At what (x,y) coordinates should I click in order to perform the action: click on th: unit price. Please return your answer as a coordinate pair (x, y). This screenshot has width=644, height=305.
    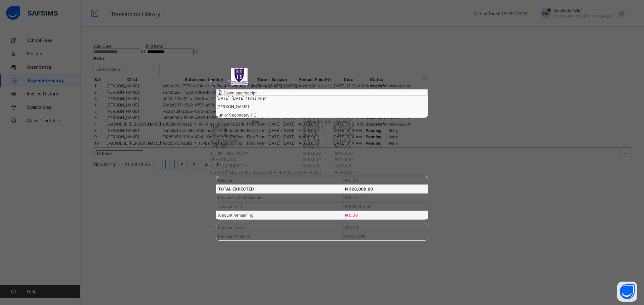
    Looking at the image, I should click on (313, 122).